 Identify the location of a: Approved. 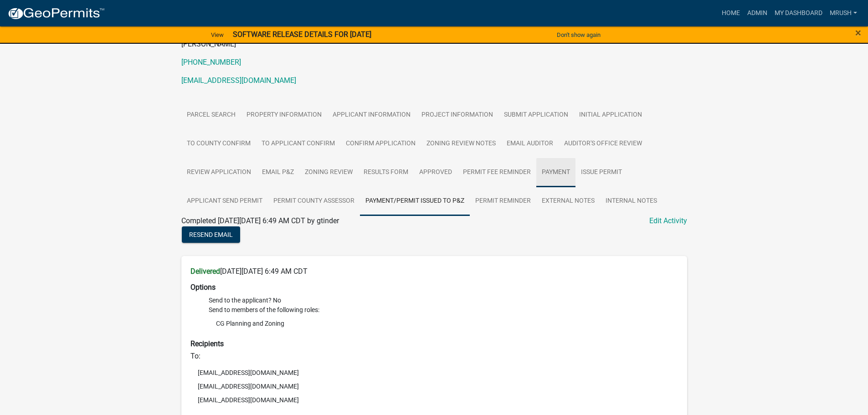
(435, 172).